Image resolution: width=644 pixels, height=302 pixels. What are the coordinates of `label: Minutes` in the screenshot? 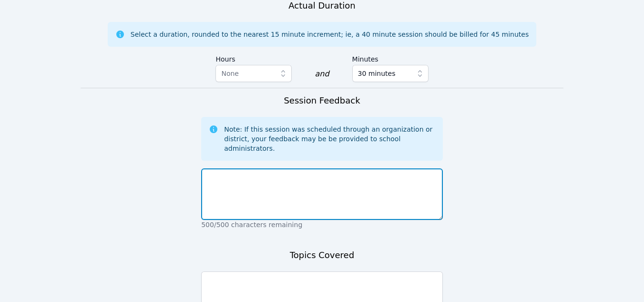 It's located at (390, 58).